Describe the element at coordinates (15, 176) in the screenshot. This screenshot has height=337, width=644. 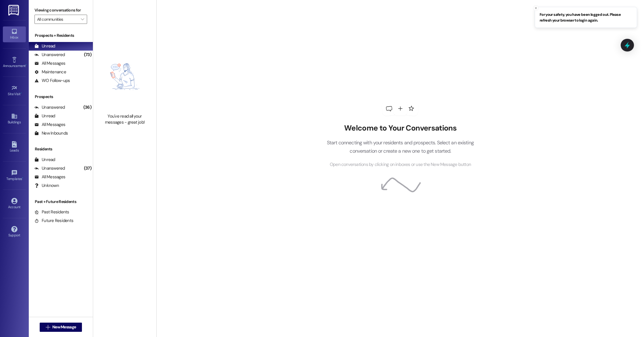
I see `a: Templates •` at that location.